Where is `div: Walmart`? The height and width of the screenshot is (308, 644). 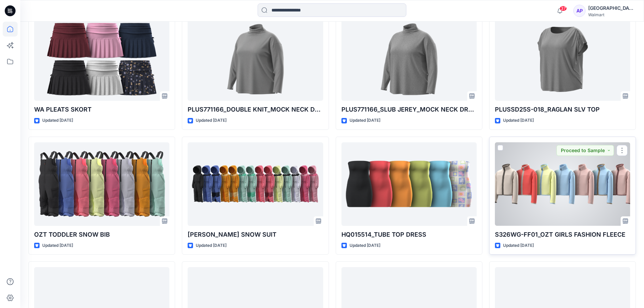 div: Walmart is located at coordinates (612, 15).